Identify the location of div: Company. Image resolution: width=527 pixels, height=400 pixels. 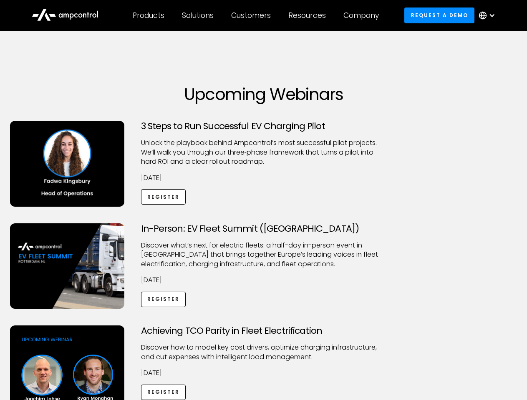
(361, 15).